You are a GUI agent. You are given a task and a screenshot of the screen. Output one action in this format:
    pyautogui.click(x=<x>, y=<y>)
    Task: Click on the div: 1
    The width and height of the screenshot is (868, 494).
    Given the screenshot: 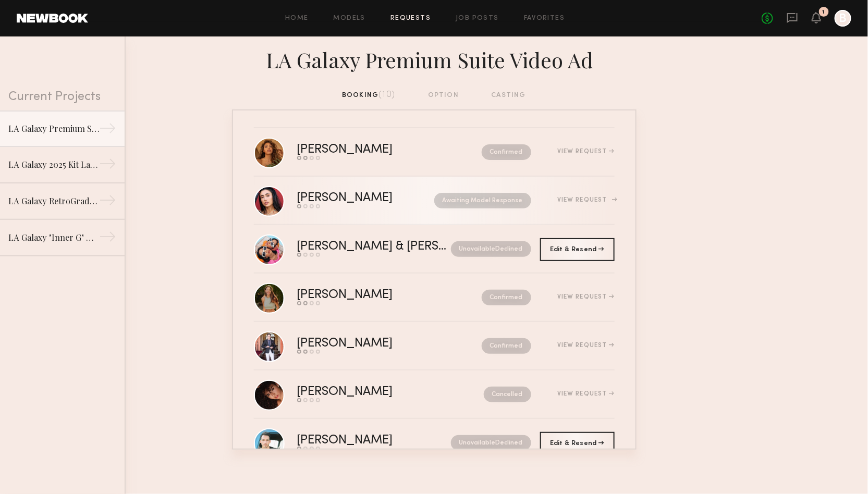 What is the action you would take?
    pyautogui.click(x=824, y=12)
    